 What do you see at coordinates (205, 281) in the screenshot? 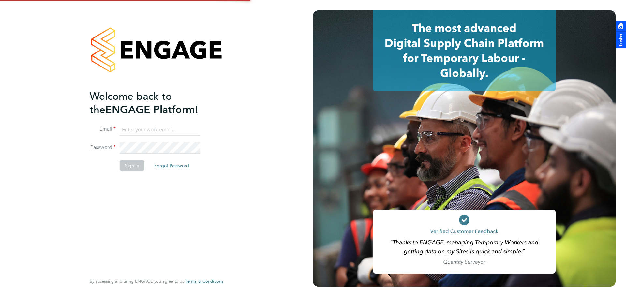
I see `span: Terms & Conditions` at bounding box center [205, 281].